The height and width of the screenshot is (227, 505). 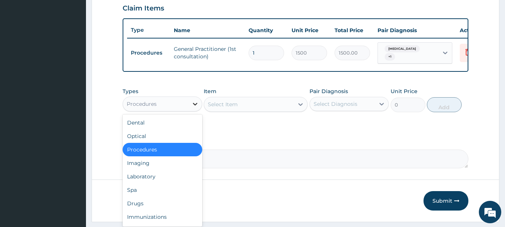 What do you see at coordinates (352, 30) in the screenshot?
I see `th: Total Price` at bounding box center [352, 30].